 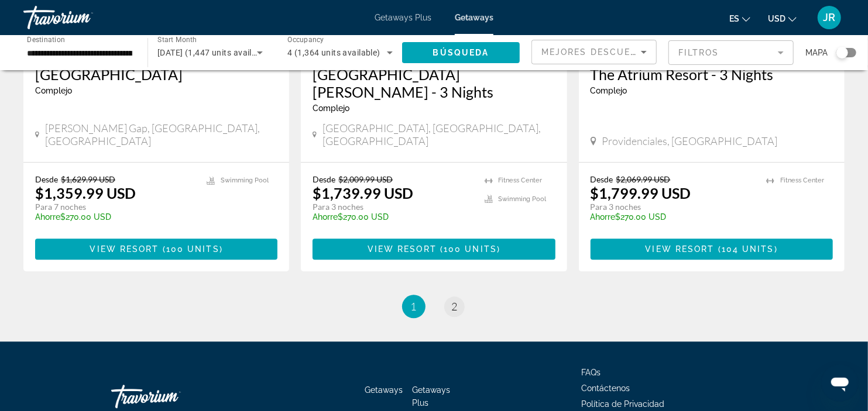 What do you see at coordinates (365, 179) in the screenshot?
I see `span: $2,009.99 USD` at bounding box center [365, 179].